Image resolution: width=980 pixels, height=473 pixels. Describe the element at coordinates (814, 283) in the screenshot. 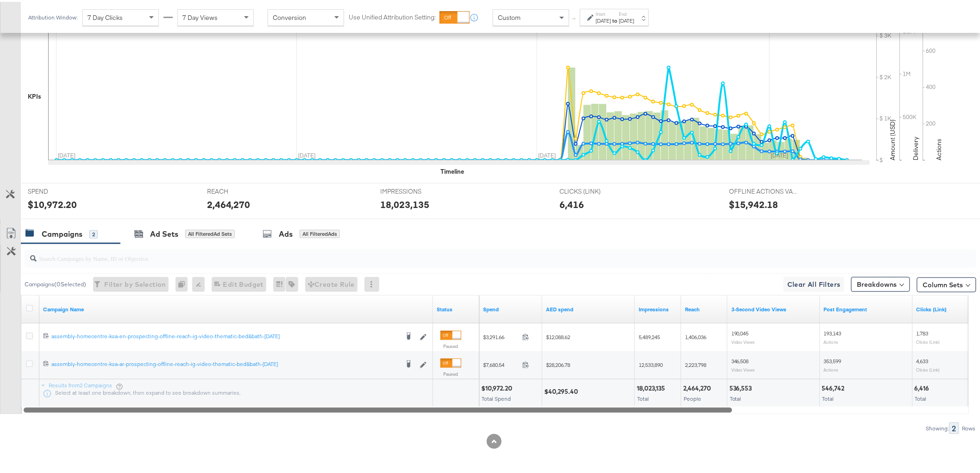

I see `span: Clear All Filters` at that location.